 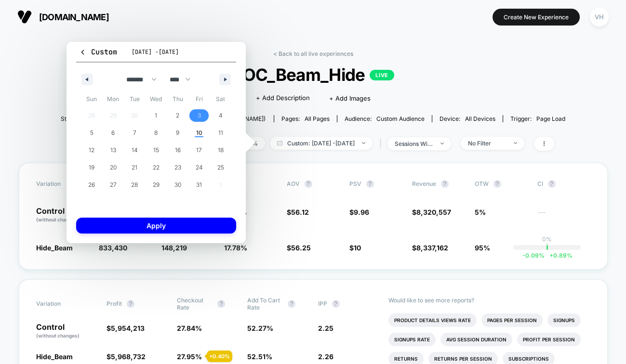 I want to click on span: 3, so click(x=199, y=116).